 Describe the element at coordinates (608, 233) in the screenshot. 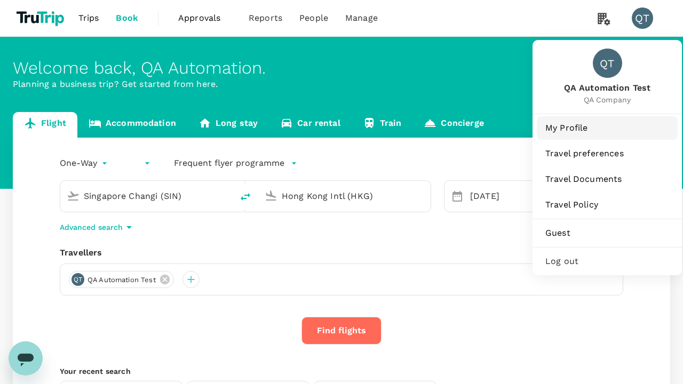

I see `a: Guest` at that location.